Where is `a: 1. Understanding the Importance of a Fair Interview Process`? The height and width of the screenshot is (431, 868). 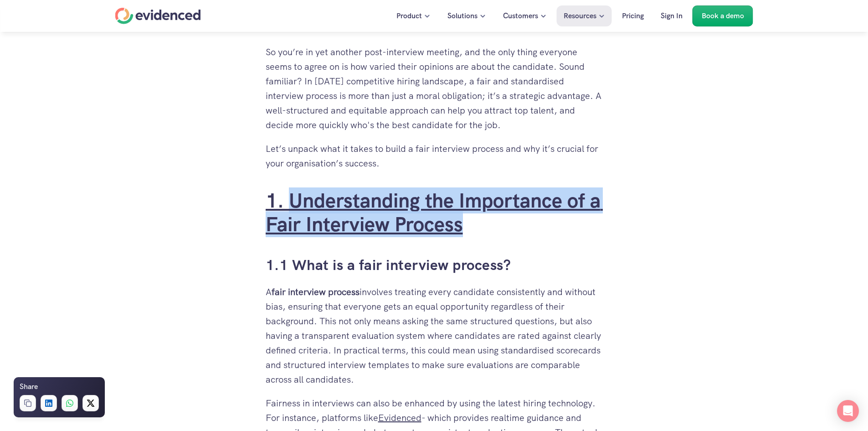 a: 1. Understanding the Importance of a Fair Interview Process is located at coordinates (436, 212).